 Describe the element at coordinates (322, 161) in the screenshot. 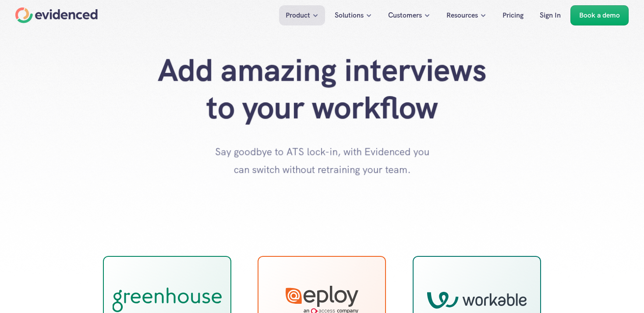

I see `p: Say goodbye to ATS lock-in, with Evidenced you can switch without retraining your team.` at that location.